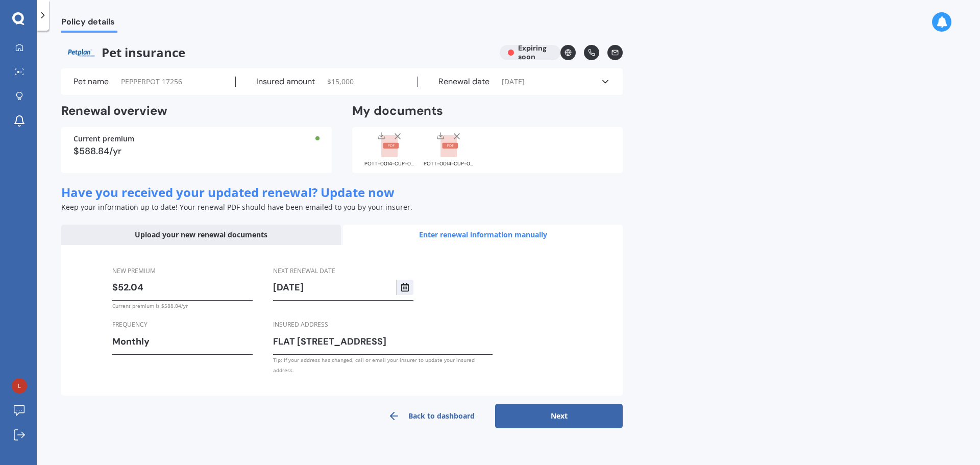 The height and width of the screenshot is (465, 980). I want to click on div: Upload your new renewal documents, so click(201, 235).